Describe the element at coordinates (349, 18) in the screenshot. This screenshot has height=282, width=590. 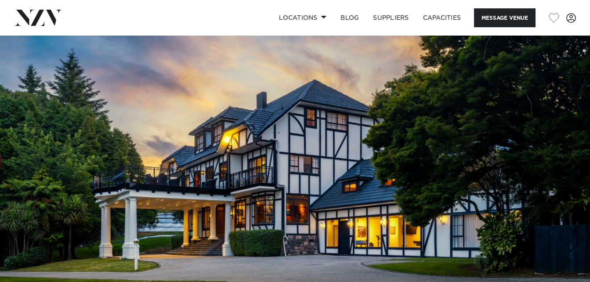
I see `a: BLOG` at that location.